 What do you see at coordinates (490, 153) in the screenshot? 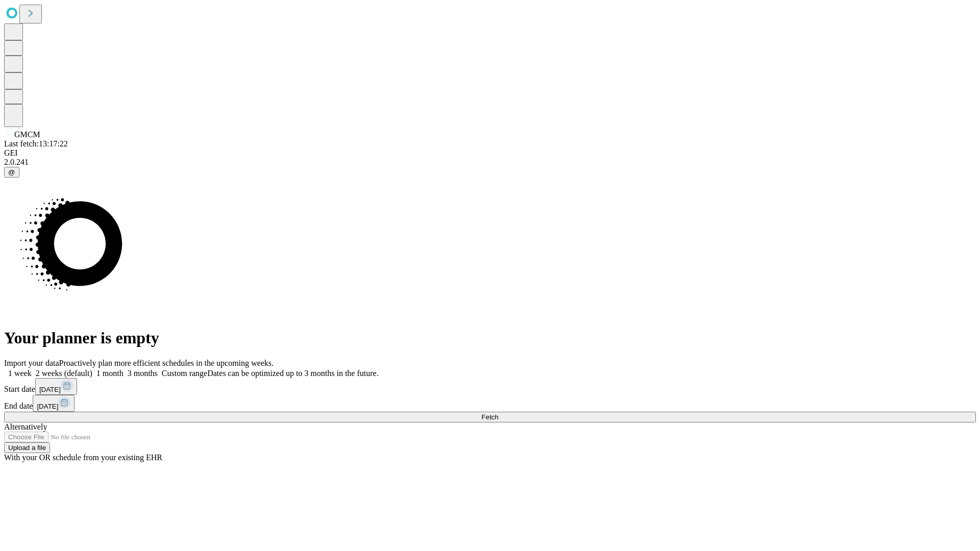
I see `div: GEI` at bounding box center [490, 153].